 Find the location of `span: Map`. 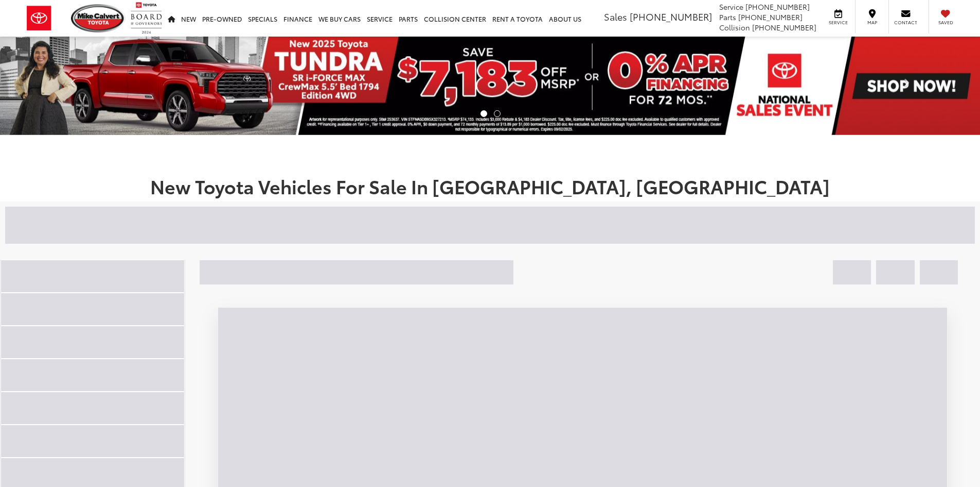

span: Map is located at coordinates (872, 22).